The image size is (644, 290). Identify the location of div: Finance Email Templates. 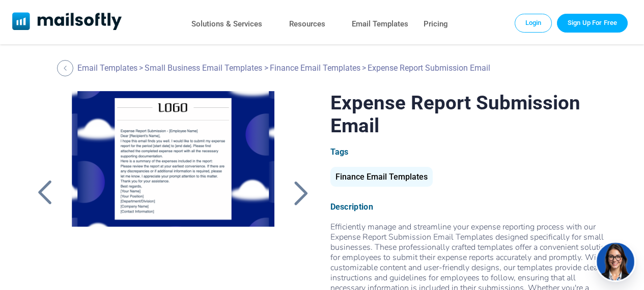
(381, 177).